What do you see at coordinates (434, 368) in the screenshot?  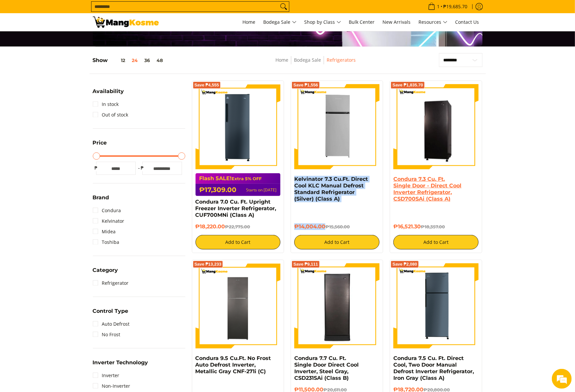 I see `a: Condura 7.5 Cu. Ft. Direct Cool, Two Door Manual Defrost Inverter Refrigerator, Iron Gray (Class A)` at bounding box center [434, 368].